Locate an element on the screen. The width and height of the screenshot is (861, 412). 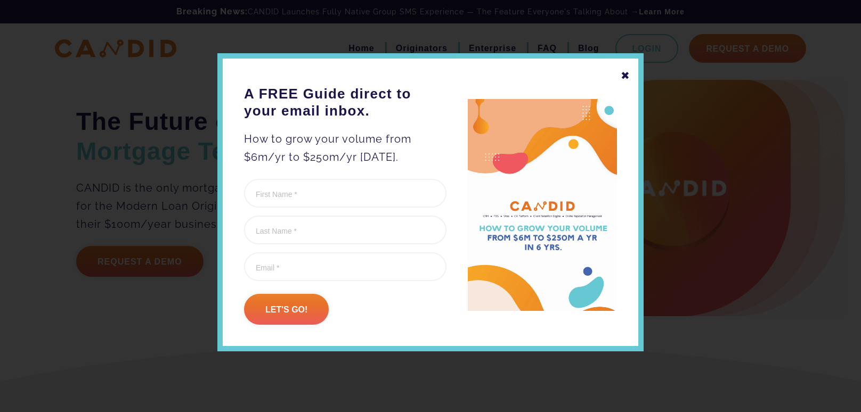
input: Email * is located at coordinates (345, 267).